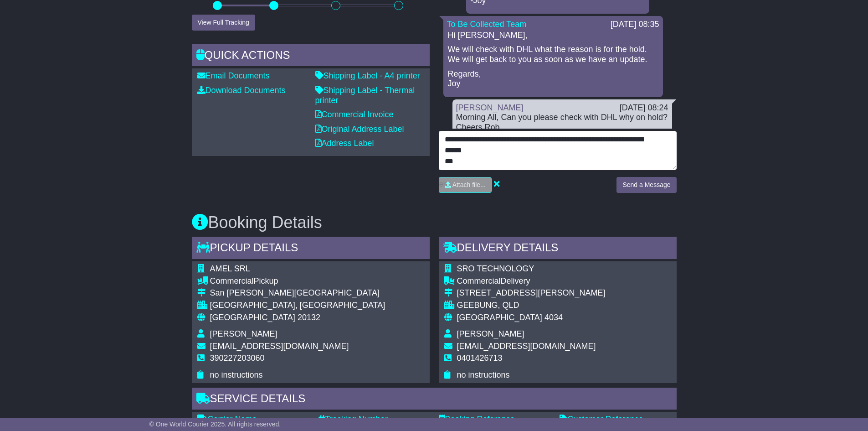  Describe the element at coordinates (531, 281) in the screenshot. I see `div: Delivery` at that location.